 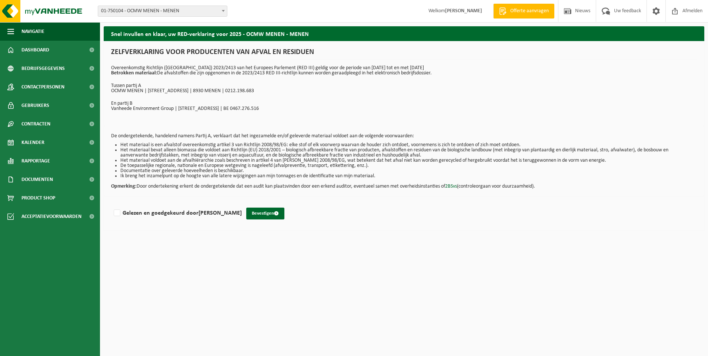 I want to click on span: Acceptatievoorwaarden, so click(x=51, y=217).